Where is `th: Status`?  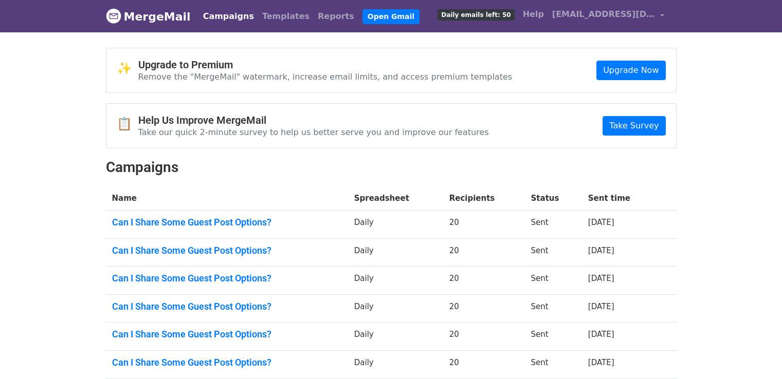
th: Status is located at coordinates (553, 198).